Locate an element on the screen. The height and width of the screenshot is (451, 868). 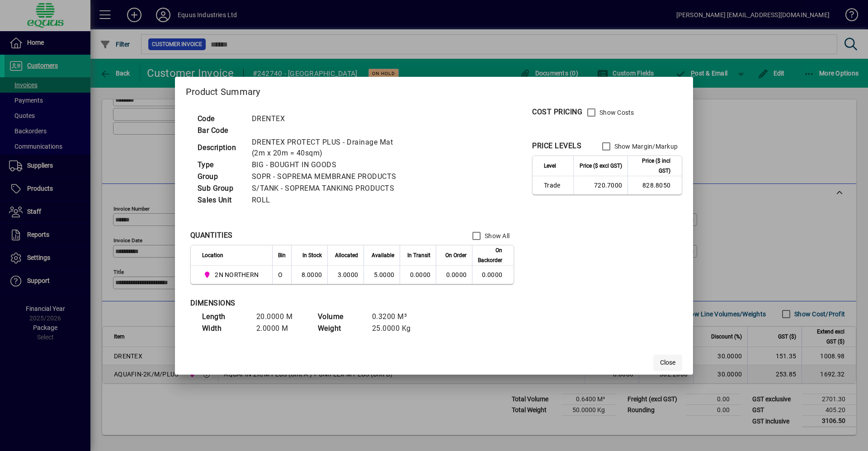
span: Available is located at coordinates (383, 255).